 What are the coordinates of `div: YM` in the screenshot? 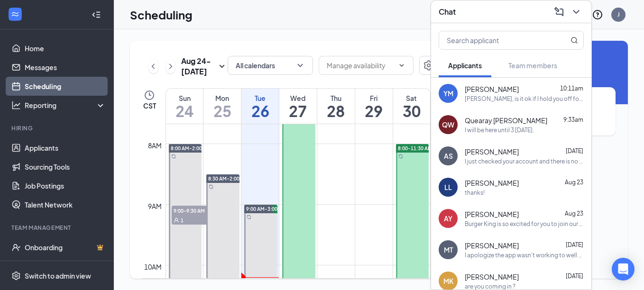 It's located at (448, 93).